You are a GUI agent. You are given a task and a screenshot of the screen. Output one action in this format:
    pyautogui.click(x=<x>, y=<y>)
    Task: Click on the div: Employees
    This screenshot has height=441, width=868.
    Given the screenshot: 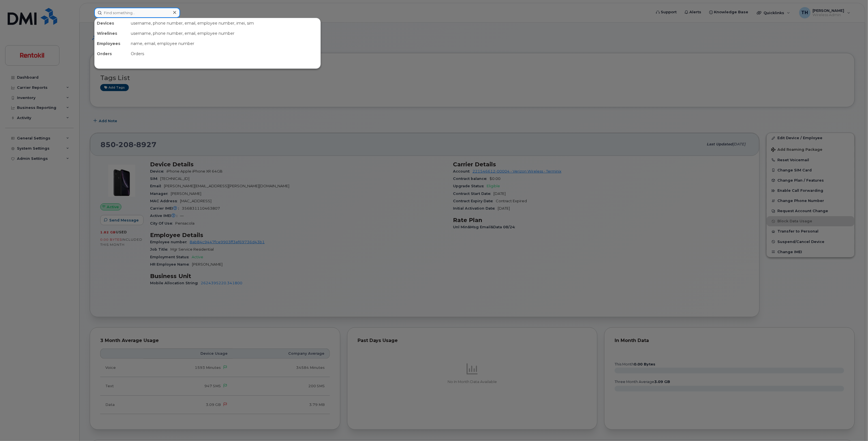 What is the action you would take?
    pyautogui.click(x=112, y=44)
    